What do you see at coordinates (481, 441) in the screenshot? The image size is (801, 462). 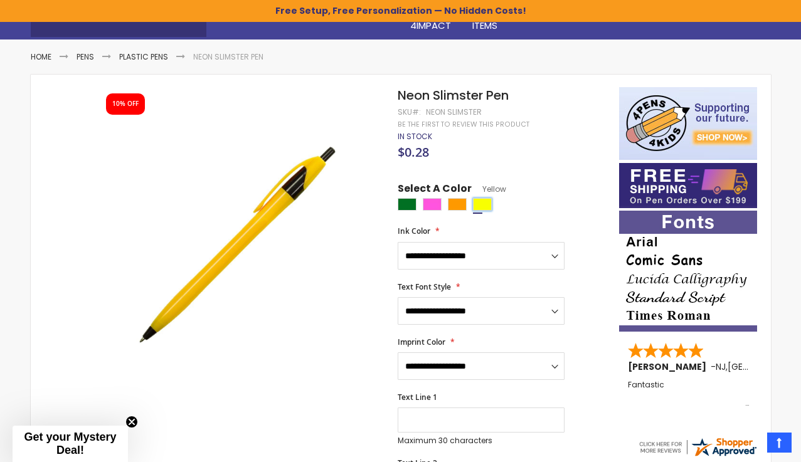 I see `p: Maximum 30 characters` at bounding box center [481, 441].